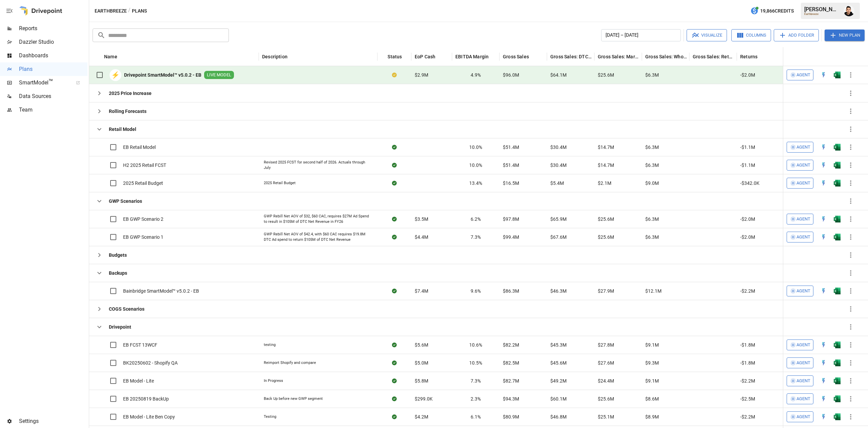  I want to click on span: 4.9%, so click(476, 75).